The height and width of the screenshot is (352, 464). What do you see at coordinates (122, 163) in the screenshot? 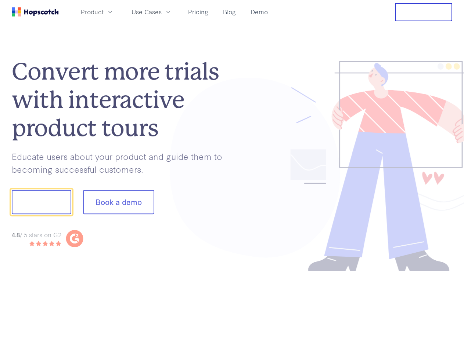
I see `p: Educate users about your product and guide them to becoming successful customers.` at bounding box center [122, 163].